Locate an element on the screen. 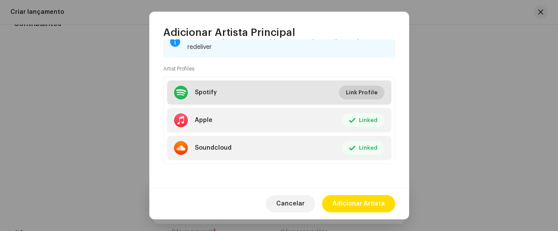 This screenshot has width=558, height=231. div: Apple is located at coordinates (204, 120).